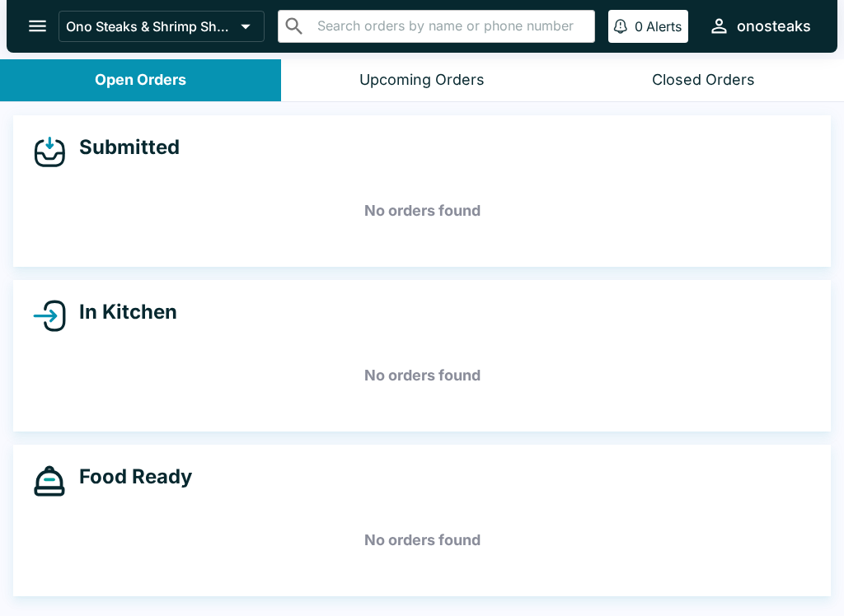 The width and height of the screenshot is (844, 616). Describe the element at coordinates (704, 80) in the screenshot. I see `div: Closed Orders` at that location.